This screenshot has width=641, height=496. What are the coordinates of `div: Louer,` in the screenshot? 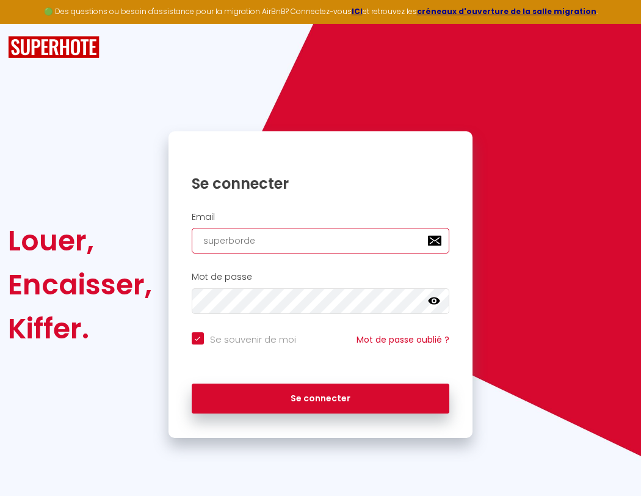 It's located at (80, 240).